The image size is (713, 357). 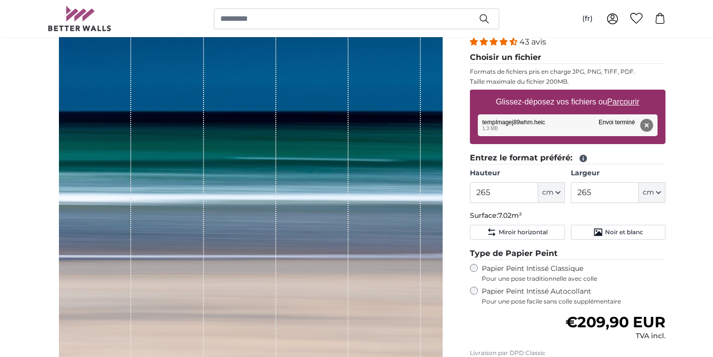 What do you see at coordinates (624, 232) in the screenshot?
I see `span: Noir et blanc` at bounding box center [624, 232].